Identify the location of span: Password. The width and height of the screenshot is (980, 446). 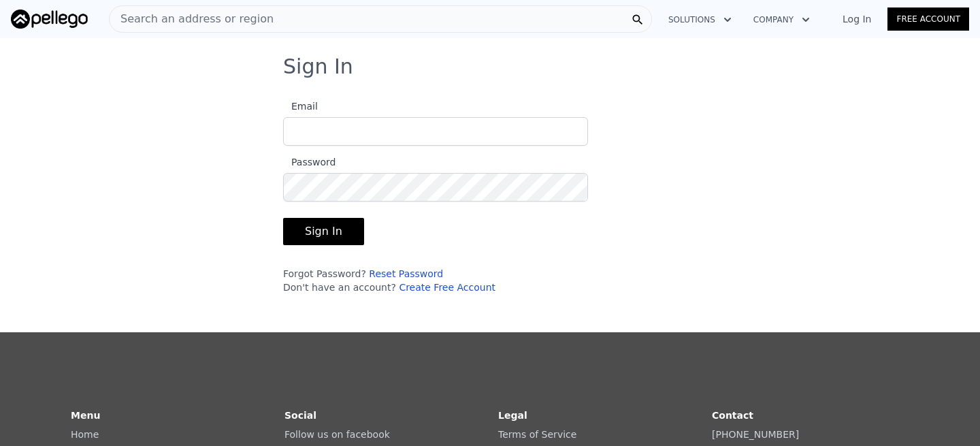
(309, 162).